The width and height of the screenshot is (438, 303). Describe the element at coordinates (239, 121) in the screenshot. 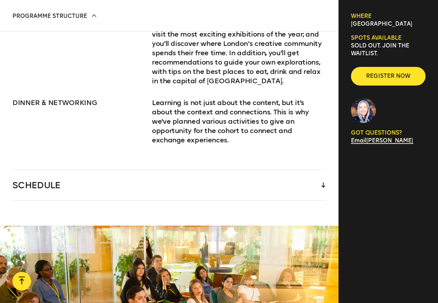

I see `p: Learning is not just about the content, but it's about the context and connections. This is why w...` at that location.